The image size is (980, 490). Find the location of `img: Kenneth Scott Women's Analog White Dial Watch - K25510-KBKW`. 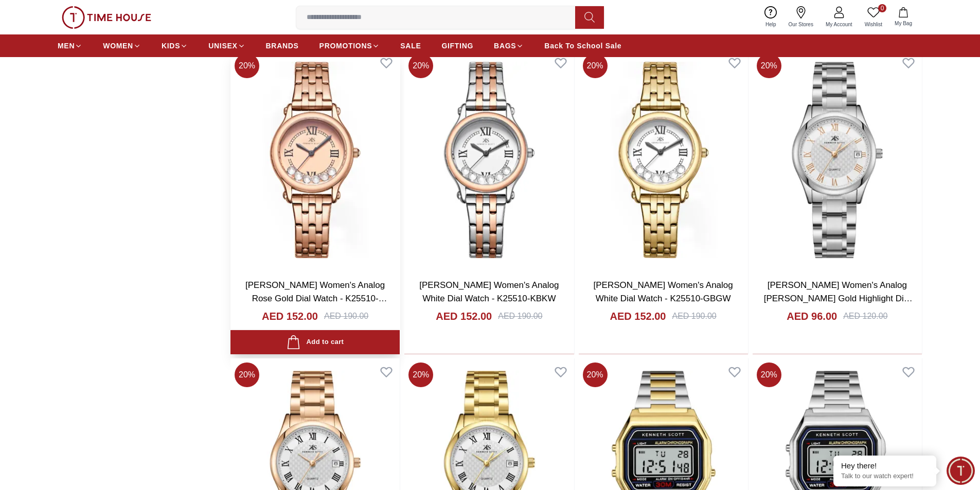

img: Kenneth Scott Women's Analog White Dial Watch - K25510-KBKW is located at coordinates (489, 160).